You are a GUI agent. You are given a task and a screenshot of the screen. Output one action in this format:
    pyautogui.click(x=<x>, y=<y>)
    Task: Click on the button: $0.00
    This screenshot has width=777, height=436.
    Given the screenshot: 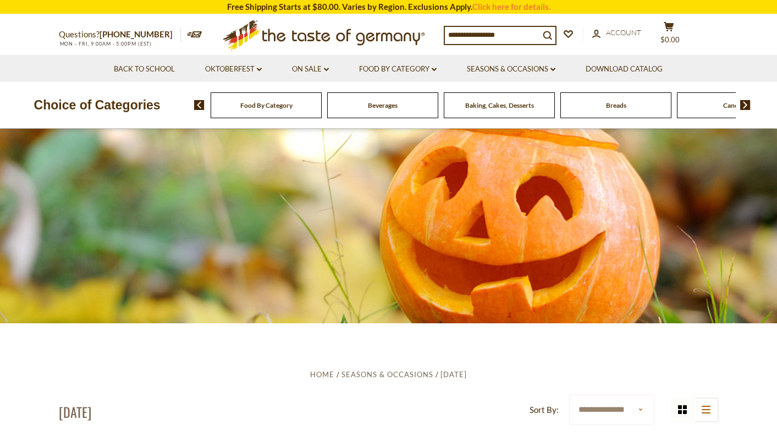 What is the action you would take?
    pyautogui.click(x=669, y=35)
    